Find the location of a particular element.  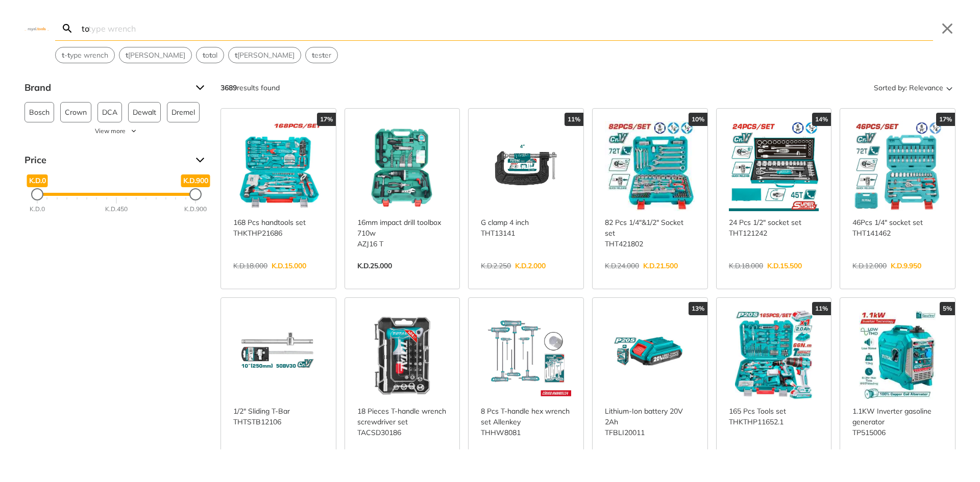

span: DCA is located at coordinates (110, 112).